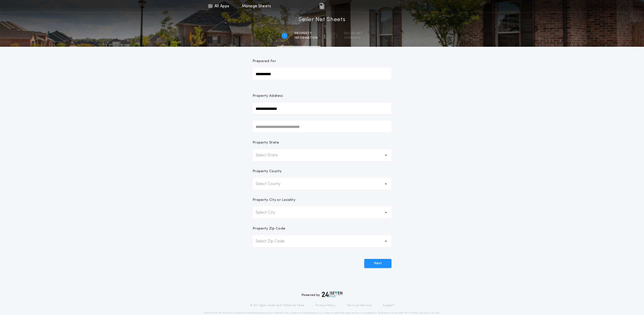 Image resolution: width=644 pixels, height=315 pixels. Describe the element at coordinates (264, 61) in the screenshot. I see `p: Prepared For` at that location.